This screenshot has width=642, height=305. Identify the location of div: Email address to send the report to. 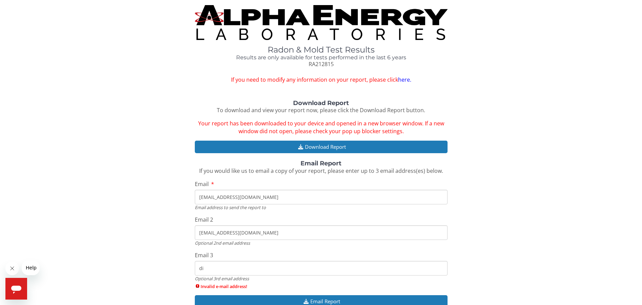
(321, 207).